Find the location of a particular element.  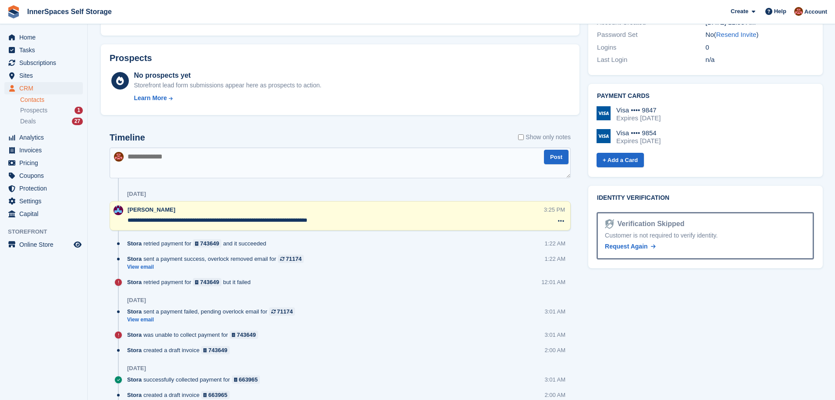

span: Subscriptions is located at coordinates (46, 63).